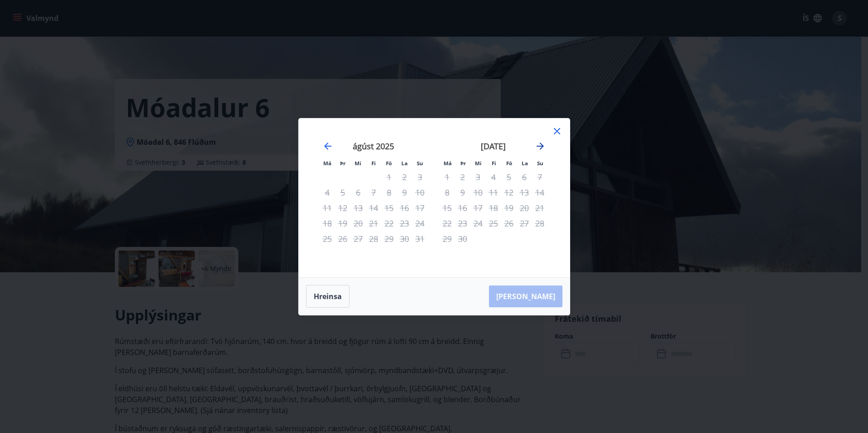 The width and height of the screenshot is (868, 433). What do you see at coordinates (447, 208) in the screenshot?
I see `td: Not available. mánudagur, 15. september 2025` at bounding box center [447, 208].